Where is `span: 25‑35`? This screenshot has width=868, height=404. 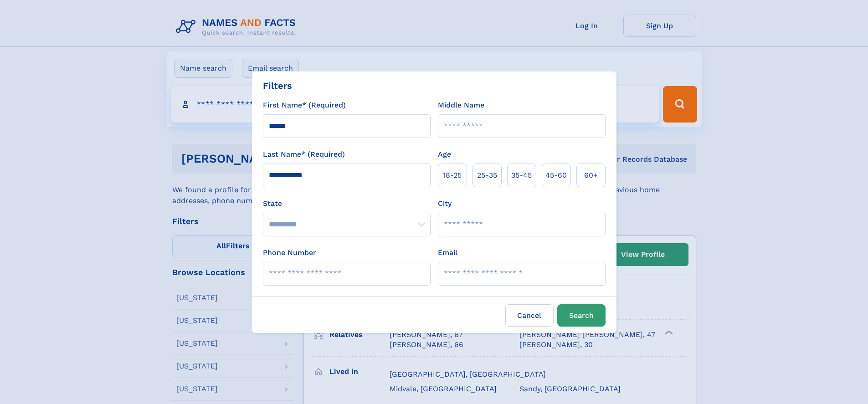
span: 25‑35 is located at coordinates (487, 175).